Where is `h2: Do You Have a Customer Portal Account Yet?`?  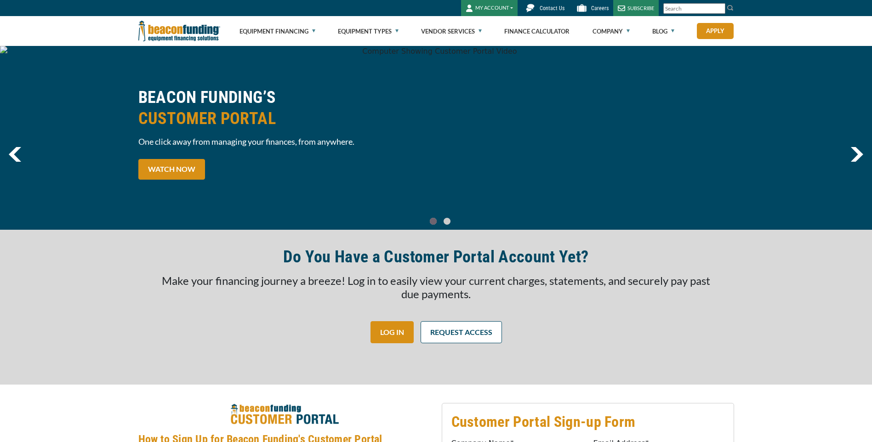 h2: Do You Have a Customer Portal Account Yet? is located at coordinates (436, 257).